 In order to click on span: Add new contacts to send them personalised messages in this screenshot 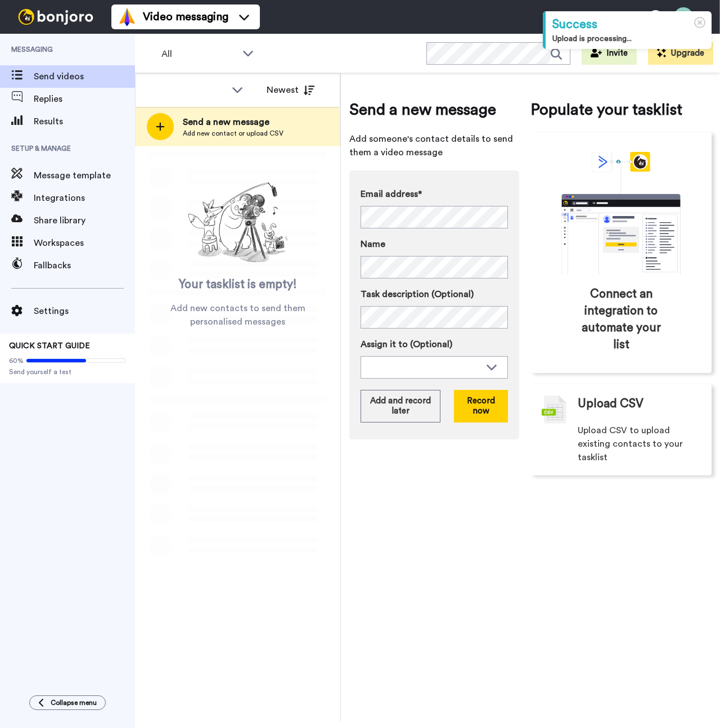, I will do `click(237, 315)`.